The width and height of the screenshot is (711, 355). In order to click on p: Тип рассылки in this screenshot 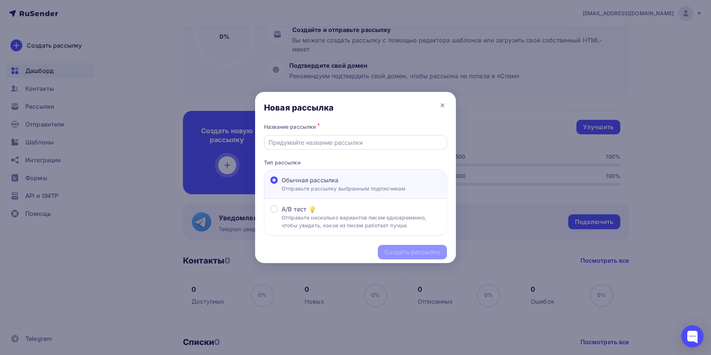, I will do `click(355, 162)`.